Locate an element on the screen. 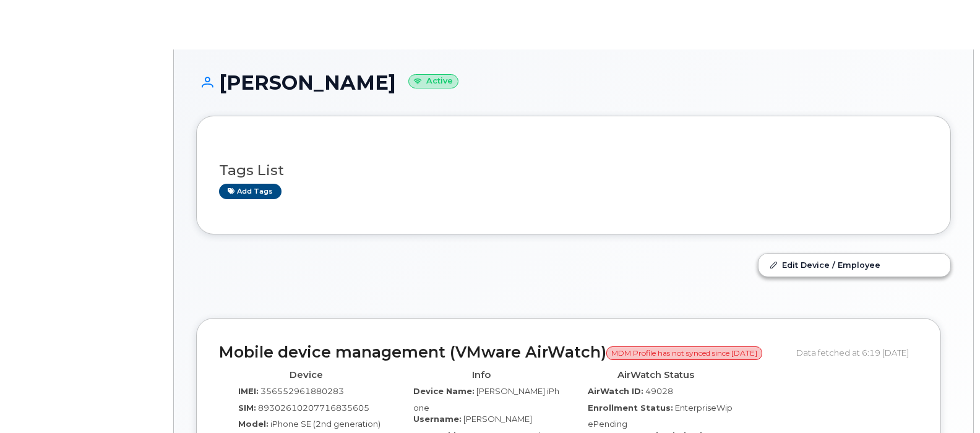  h4: Device is located at coordinates (306, 375).